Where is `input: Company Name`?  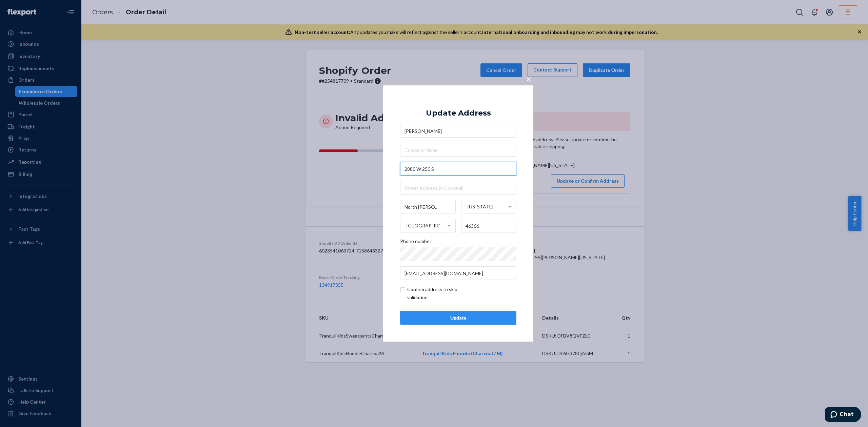 input: Company Name is located at coordinates (458, 150).